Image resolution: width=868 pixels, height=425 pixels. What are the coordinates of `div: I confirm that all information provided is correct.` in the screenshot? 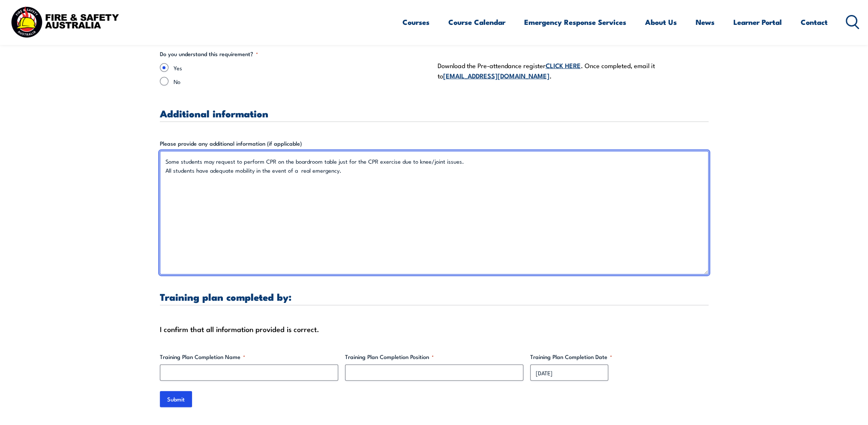 It's located at (434, 329).